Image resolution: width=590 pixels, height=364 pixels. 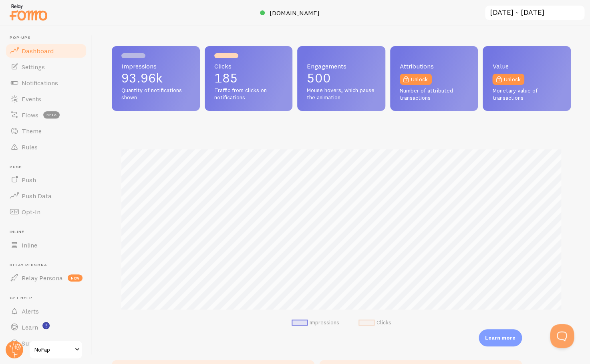 What do you see at coordinates (53, 350) in the screenshot?
I see `span: NoFap` at bounding box center [53, 350].